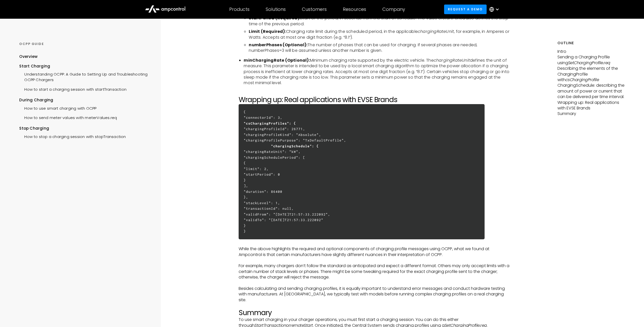  I want to click on div: During Charging, so click(84, 100).